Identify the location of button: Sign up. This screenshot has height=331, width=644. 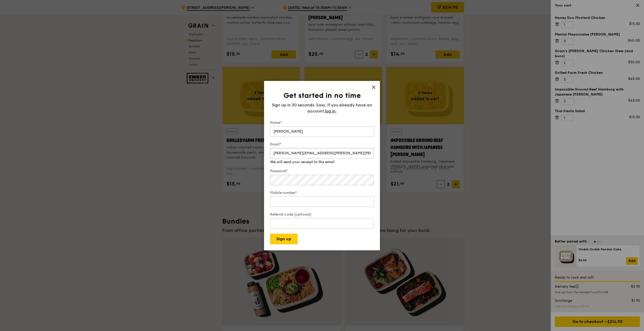
(284, 239).